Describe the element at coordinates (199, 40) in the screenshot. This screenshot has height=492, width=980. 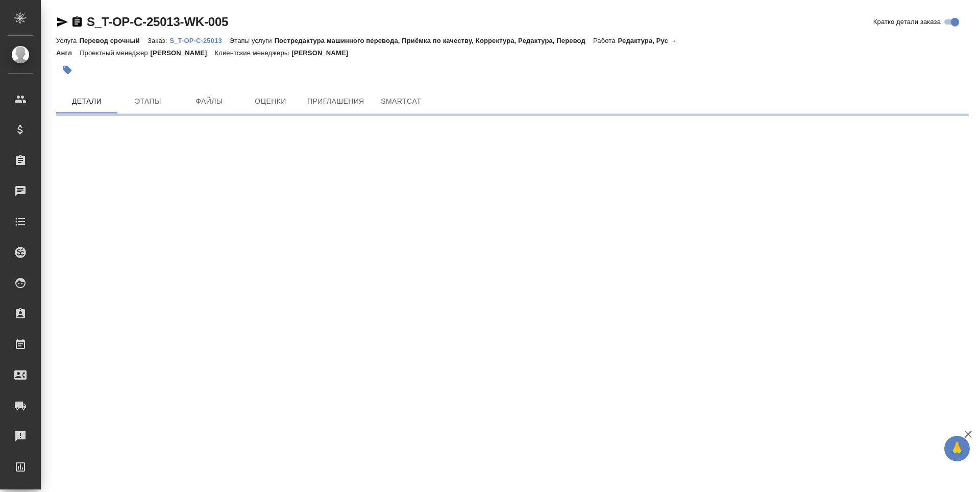
I see `p: S_T-OP-C-25013` at that location.